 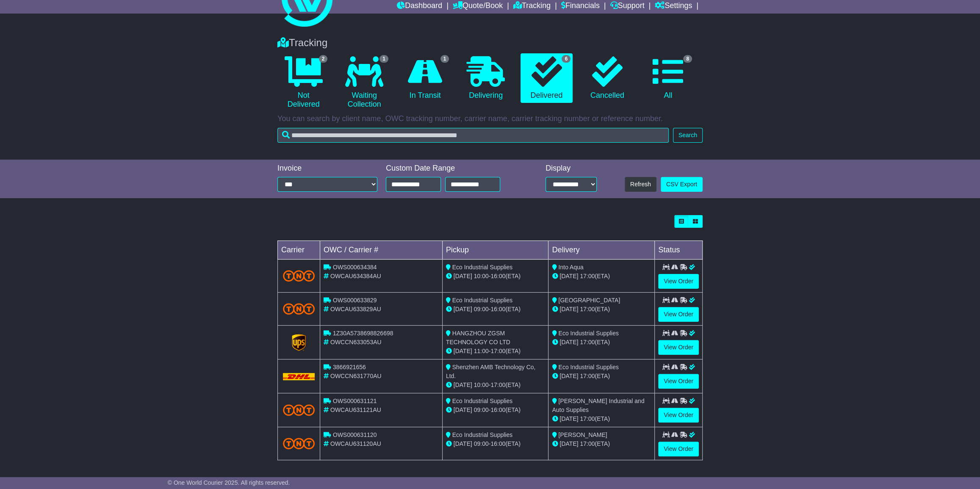 I want to click on img: DHL.png, so click(x=299, y=377).